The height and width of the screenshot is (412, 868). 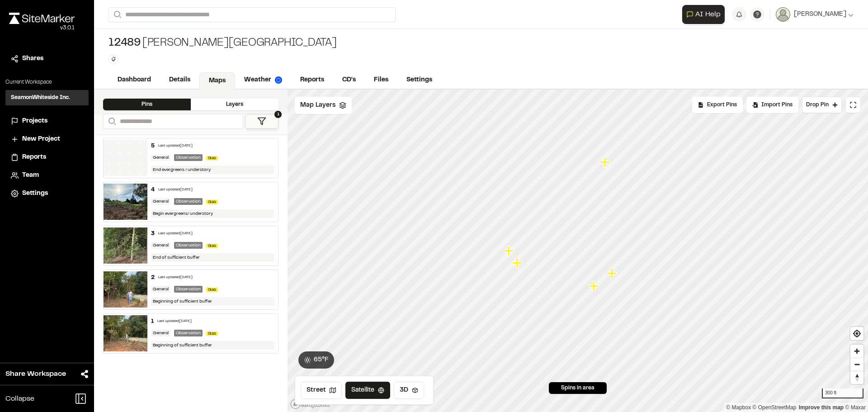 I want to click on span: New Project, so click(x=41, y=139).